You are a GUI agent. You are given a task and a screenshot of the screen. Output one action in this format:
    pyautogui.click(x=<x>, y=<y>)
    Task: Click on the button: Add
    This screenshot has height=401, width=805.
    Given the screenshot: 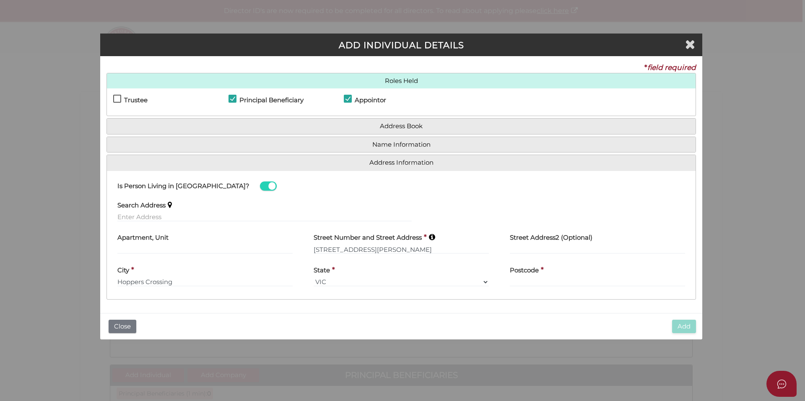 What is the action you would take?
    pyautogui.click(x=684, y=327)
    